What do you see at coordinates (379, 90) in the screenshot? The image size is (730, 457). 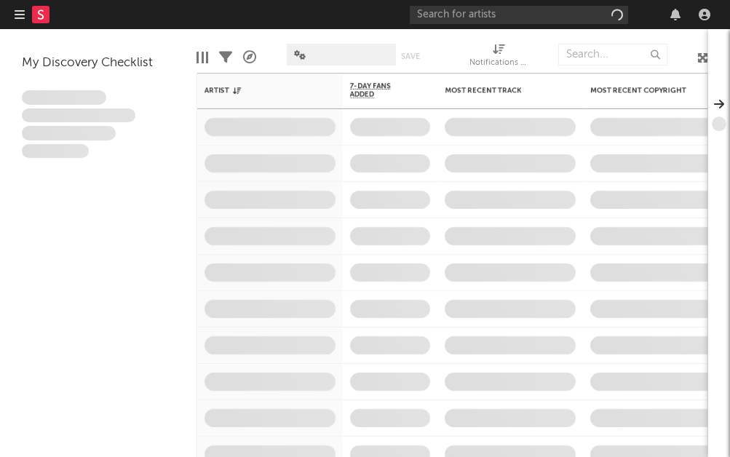 I see `span: 7-Day Fans Added` at bounding box center [379, 90].